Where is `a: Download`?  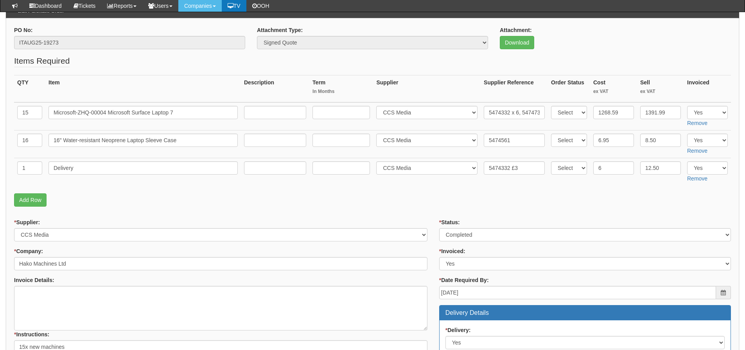 a: Download is located at coordinates (517, 43).